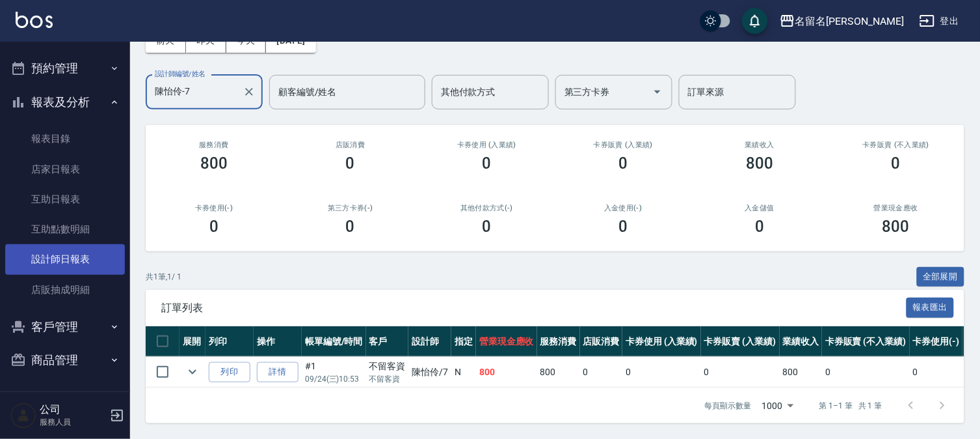  Describe the element at coordinates (350, 207) in the screenshot. I see `h2: 第三方卡券(-)` at that location.